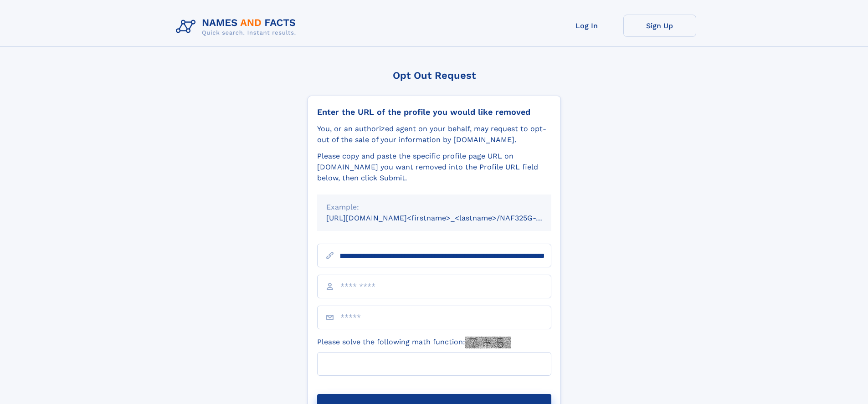 The width and height of the screenshot is (868, 404). What do you see at coordinates (434, 208) in the screenshot?
I see `div: Example:` at bounding box center [434, 208].